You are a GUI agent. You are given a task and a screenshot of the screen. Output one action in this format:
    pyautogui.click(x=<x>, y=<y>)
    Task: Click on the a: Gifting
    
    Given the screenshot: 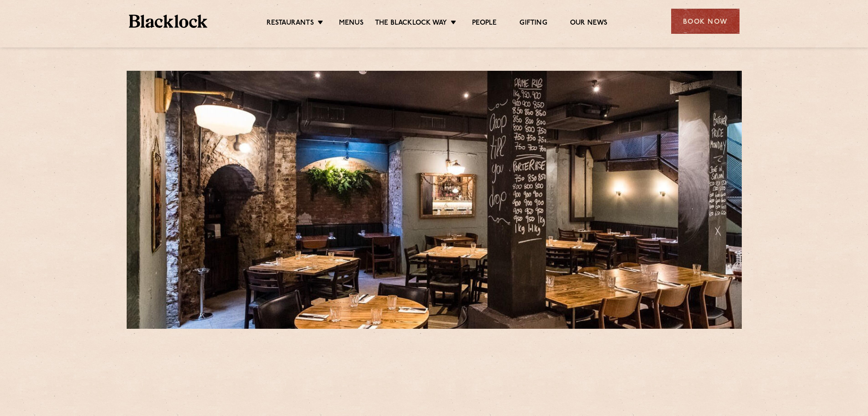 What is the action you would take?
    pyautogui.click(x=533, y=24)
    